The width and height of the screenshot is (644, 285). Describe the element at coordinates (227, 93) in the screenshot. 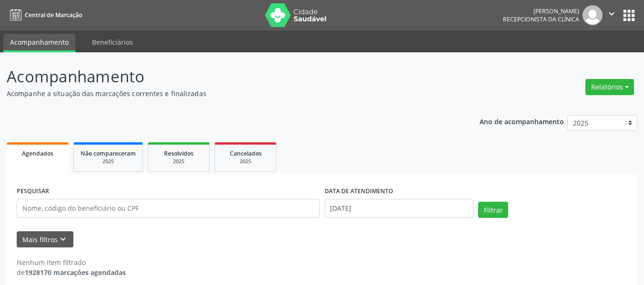

I see `p: Acompanhe a situação das marcações correntes e finalizadas` at that location.